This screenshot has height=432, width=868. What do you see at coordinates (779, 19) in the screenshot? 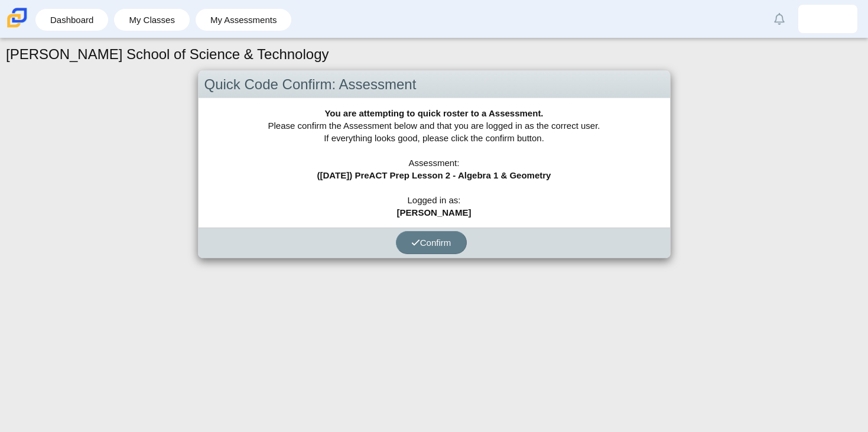
I see `a: Alerts` at bounding box center [779, 19].